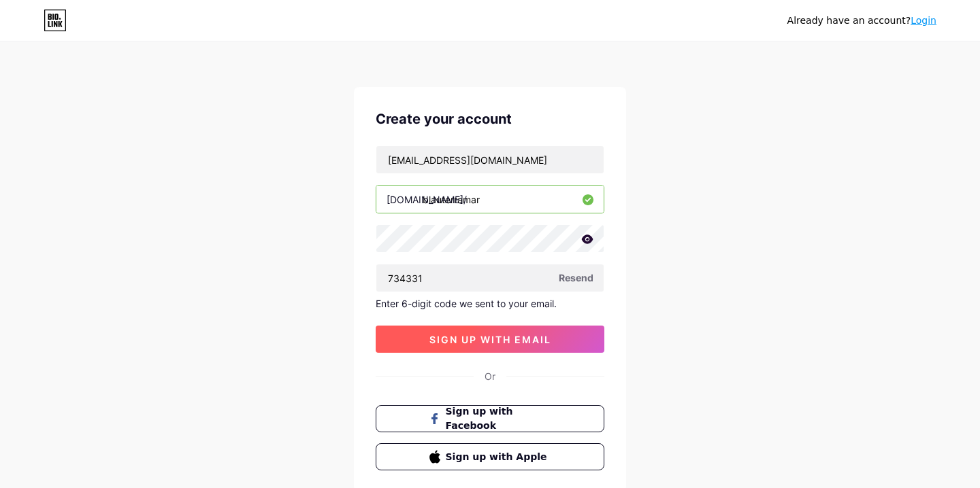 This screenshot has height=488, width=980. Describe the element at coordinates (924, 20) in the screenshot. I see `a: Login` at that location.